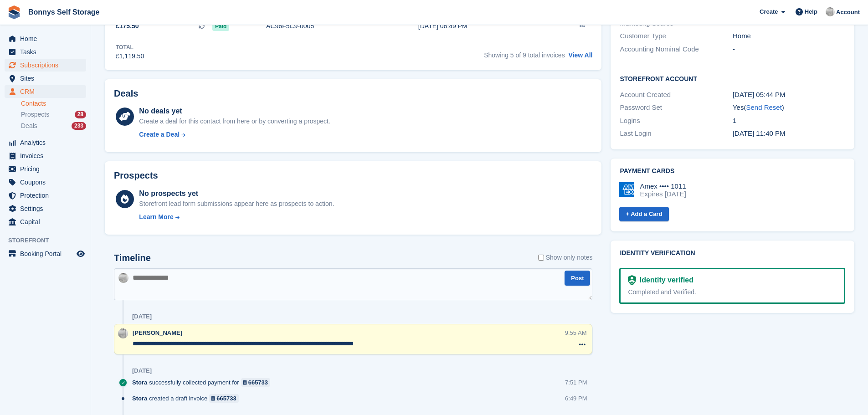 The width and height of the screenshot is (868, 415). I want to click on img: Amex Logo, so click(626, 189).